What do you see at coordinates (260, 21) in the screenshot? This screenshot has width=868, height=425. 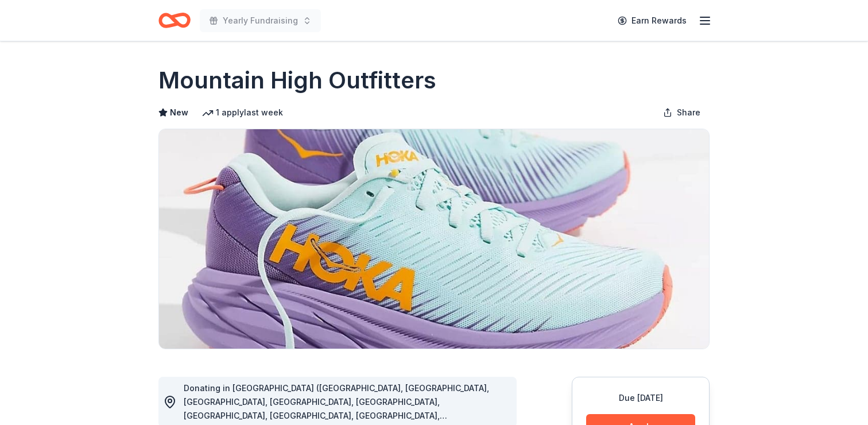 I see `span: Yearly Fundraising` at bounding box center [260, 21].